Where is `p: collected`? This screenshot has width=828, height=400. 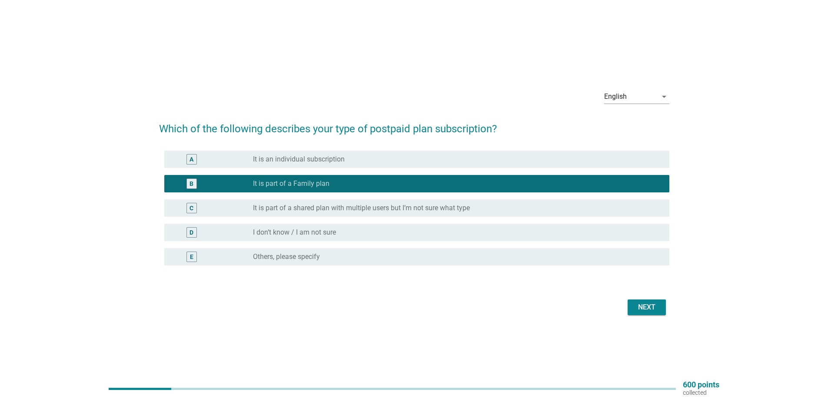
p: collected is located at coordinates (701, 392).